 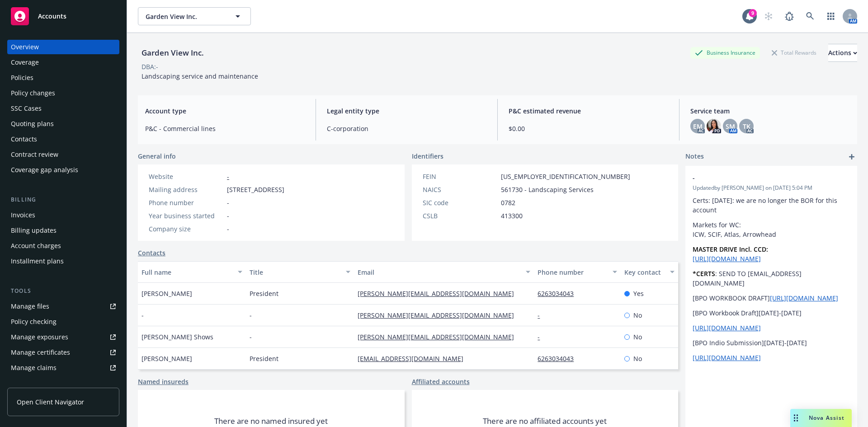 What do you see at coordinates (186, 229) in the screenshot?
I see `div: Company size` at bounding box center [186, 229].